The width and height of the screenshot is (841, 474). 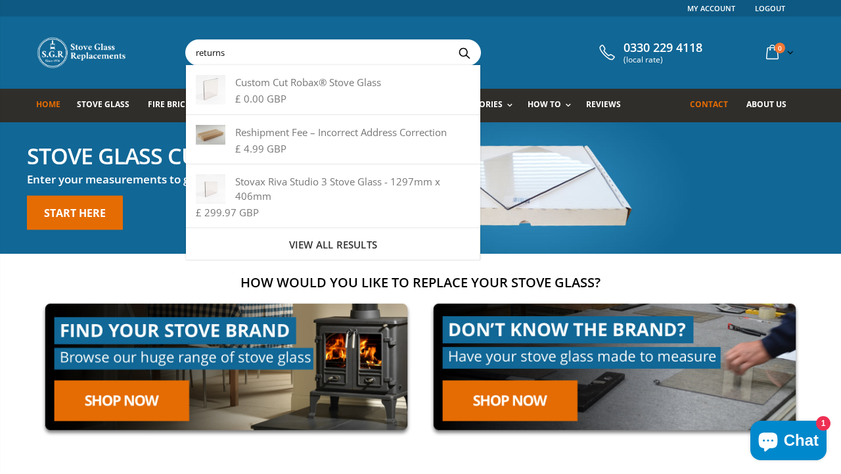 What do you see at coordinates (333, 82) in the screenshot?
I see `div: Custom Cut Robax® Stove Glass` at bounding box center [333, 82].